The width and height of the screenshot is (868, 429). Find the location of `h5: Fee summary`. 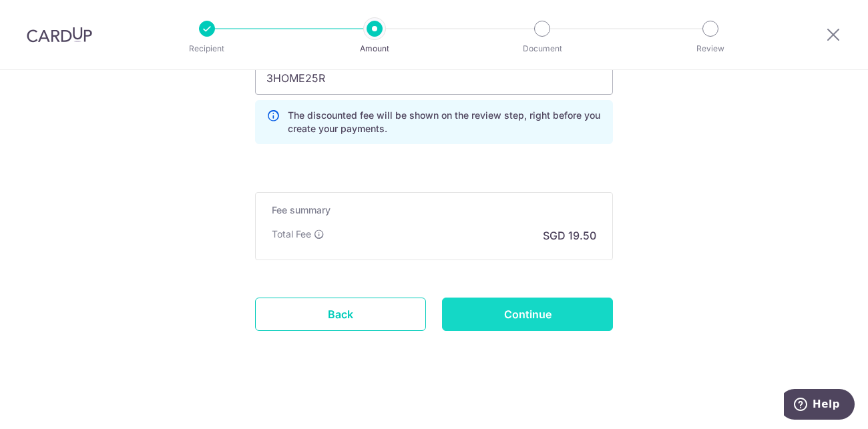

h5: Fee summary is located at coordinates (434, 211).